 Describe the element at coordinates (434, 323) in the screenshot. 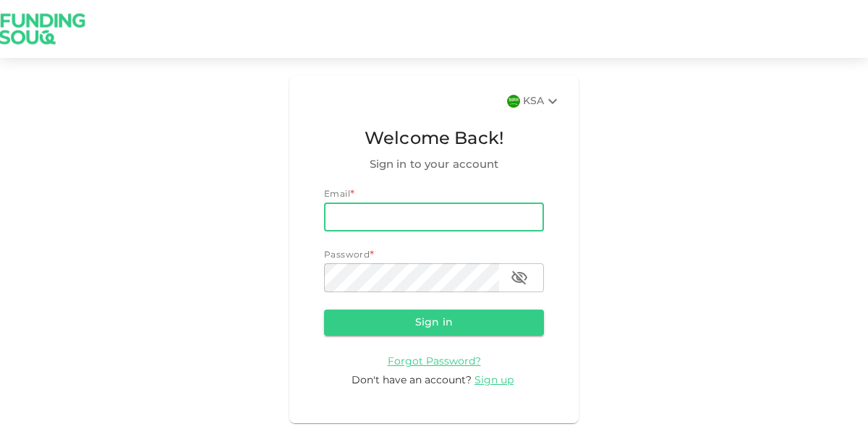

I see `button: Sign in` at that location.